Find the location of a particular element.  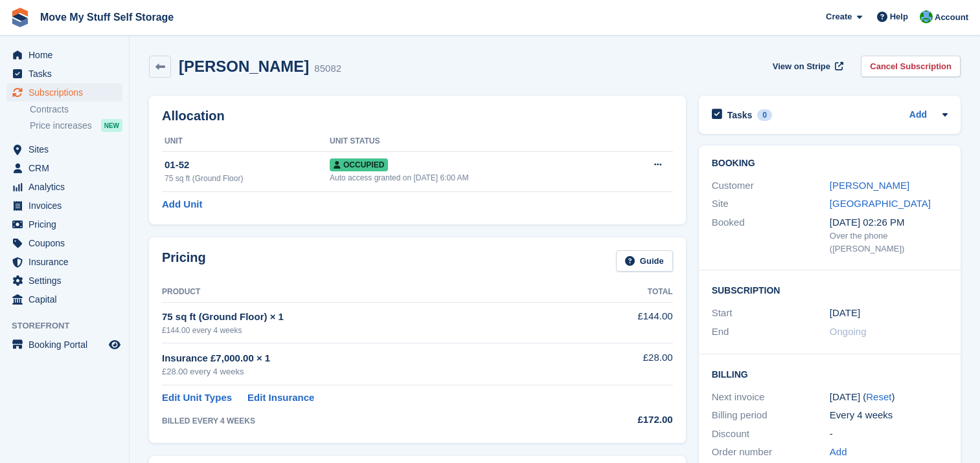

span: View on Stripe is located at coordinates (801, 67).